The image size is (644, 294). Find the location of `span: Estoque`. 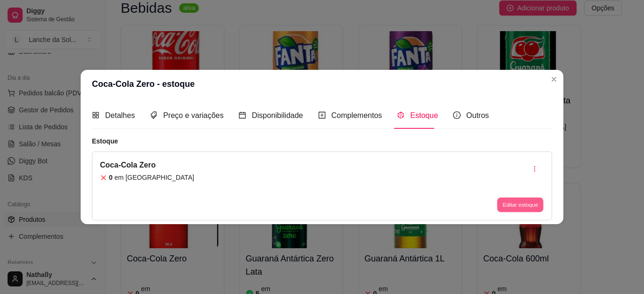

span: Estoque is located at coordinates (424, 115).